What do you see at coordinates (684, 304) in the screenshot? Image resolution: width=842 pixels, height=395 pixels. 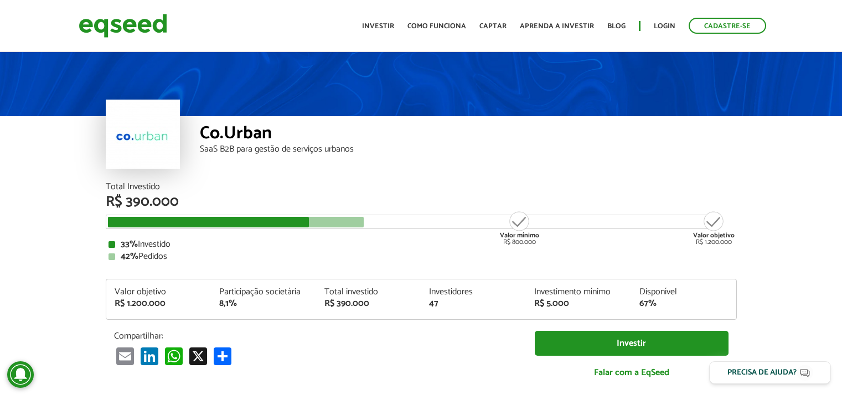 I see `div: 67%` at bounding box center [684, 304].